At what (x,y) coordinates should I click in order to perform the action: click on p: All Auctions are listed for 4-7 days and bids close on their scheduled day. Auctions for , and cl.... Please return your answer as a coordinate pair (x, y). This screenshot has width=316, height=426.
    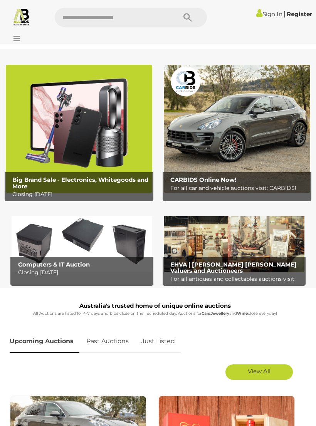
    Looking at the image, I should click on (155, 314).